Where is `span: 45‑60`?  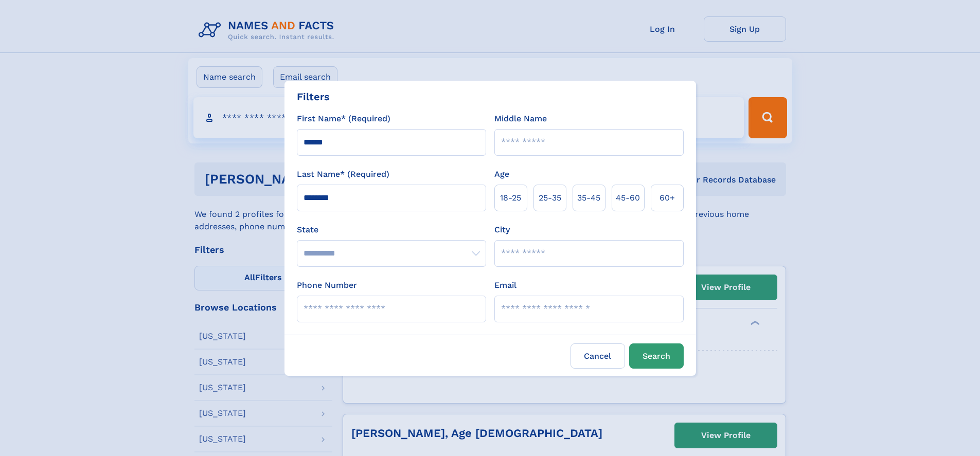
span: 45‑60 is located at coordinates (627, 198).